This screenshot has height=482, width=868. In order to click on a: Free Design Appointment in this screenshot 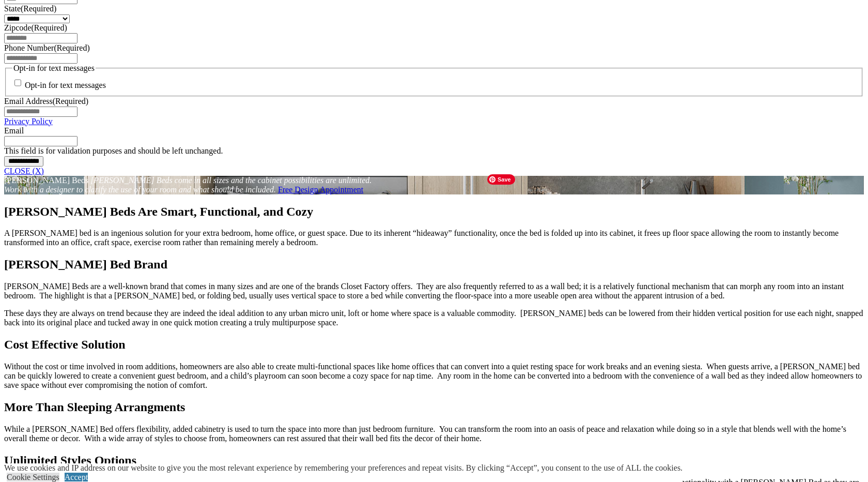, I will do `click(320, 189)`.